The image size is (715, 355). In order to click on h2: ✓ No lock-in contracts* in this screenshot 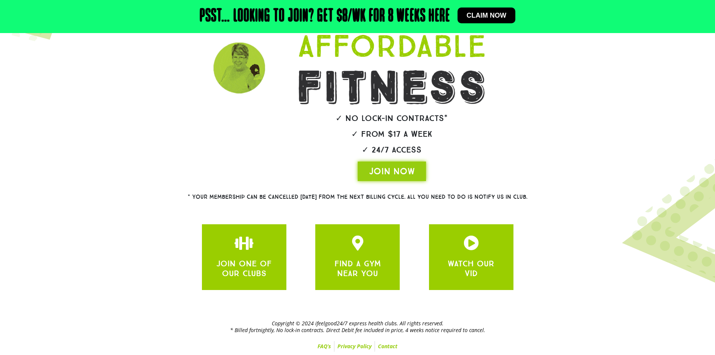, I will do `click(392, 118)`.